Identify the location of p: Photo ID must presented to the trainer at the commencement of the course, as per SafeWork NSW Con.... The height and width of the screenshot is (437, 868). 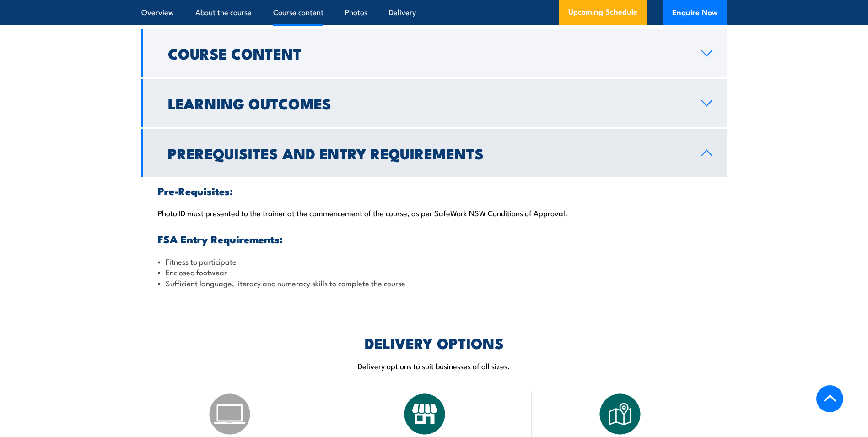
(434, 212).